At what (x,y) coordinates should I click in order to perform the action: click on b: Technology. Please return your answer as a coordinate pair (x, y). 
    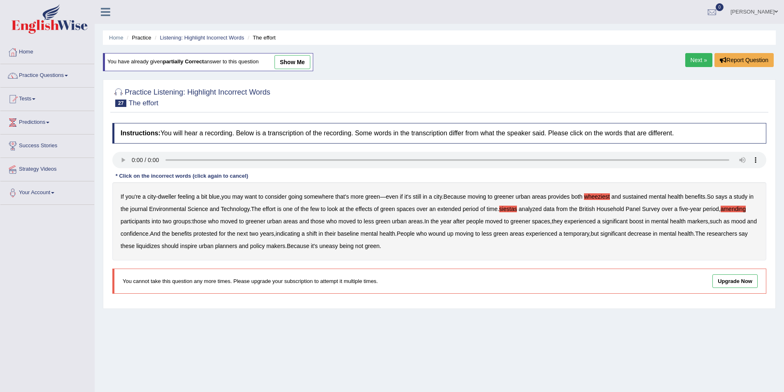
    Looking at the image, I should click on (235, 209).